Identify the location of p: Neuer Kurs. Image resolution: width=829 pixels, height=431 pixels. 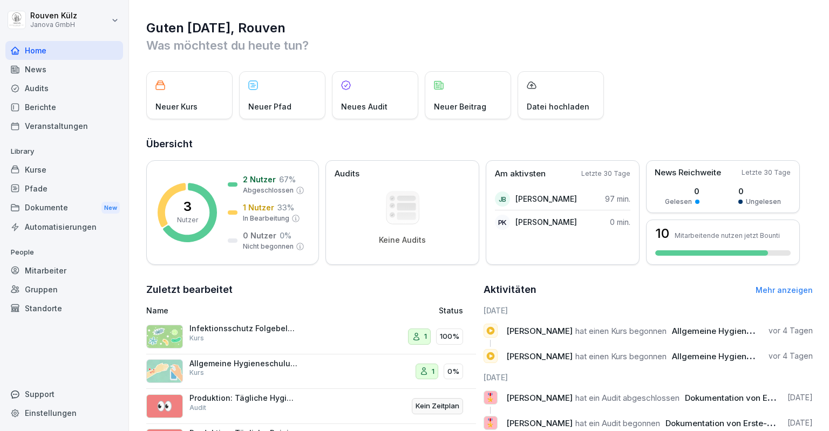
(176, 106).